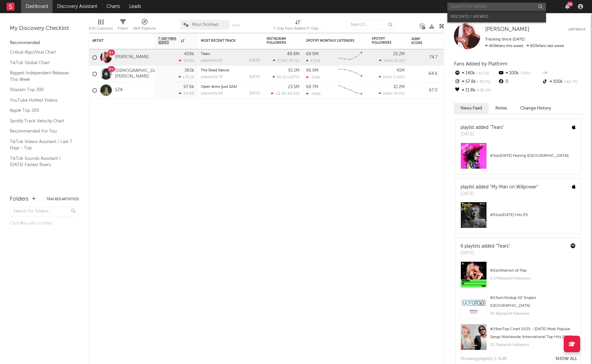 The image size is (592, 364). I want to click on div: Showing playlist s 1- 3 of 6, so click(484, 359).